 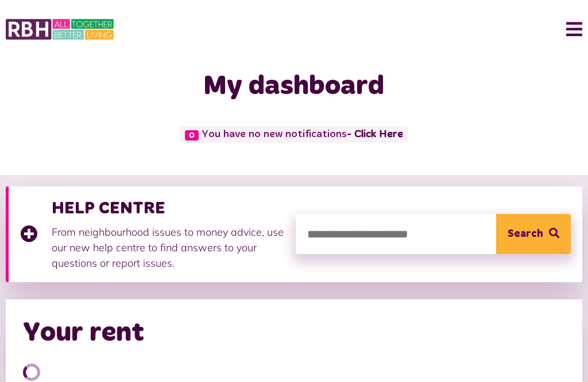 I want to click on span: Search, so click(x=525, y=234).